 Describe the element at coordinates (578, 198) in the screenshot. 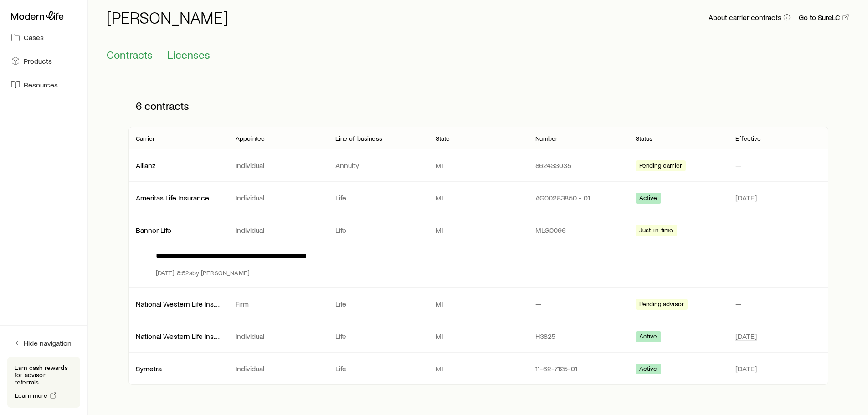

I see `p: AG00283850 - 01` at that location.